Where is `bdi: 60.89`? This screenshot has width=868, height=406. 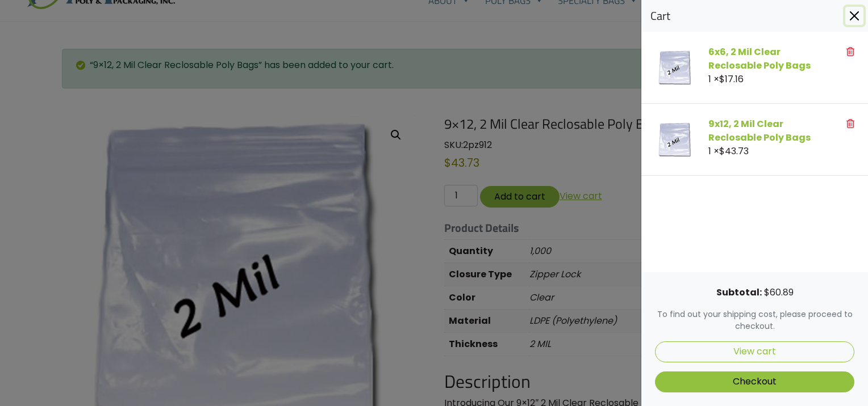
bdi: 60.89 is located at coordinates (779, 292).